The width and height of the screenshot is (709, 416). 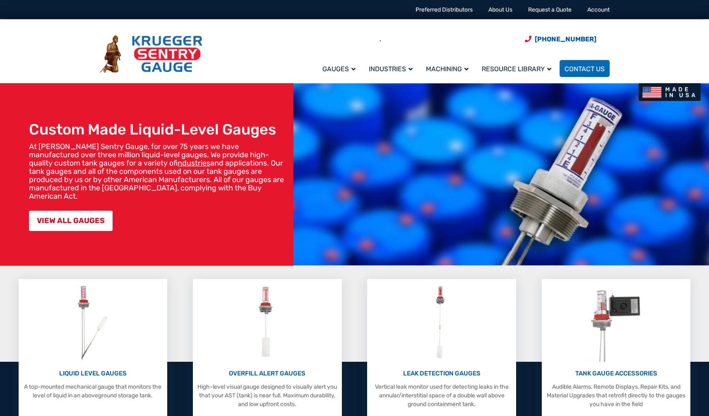 What do you see at coordinates (391, 69) in the screenshot?
I see `span: Industries` at bounding box center [391, 69].